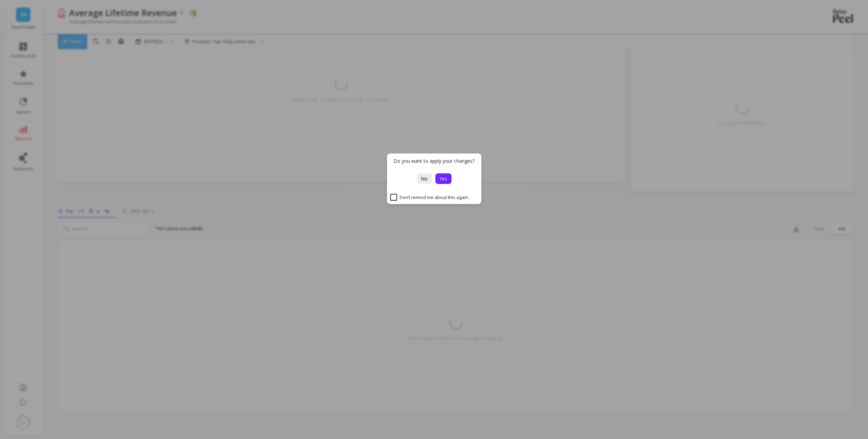  What do you see at coordinates (429, 197) in the screenshot?
I see `span: Don’t remind me about this again.` at bounding box center [429, 197].